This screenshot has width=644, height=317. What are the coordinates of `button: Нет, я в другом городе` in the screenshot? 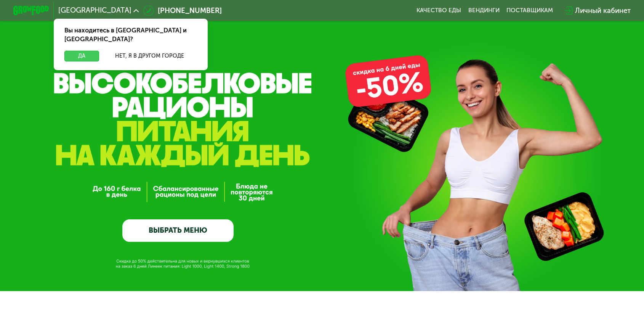 It's located at (150, 56).